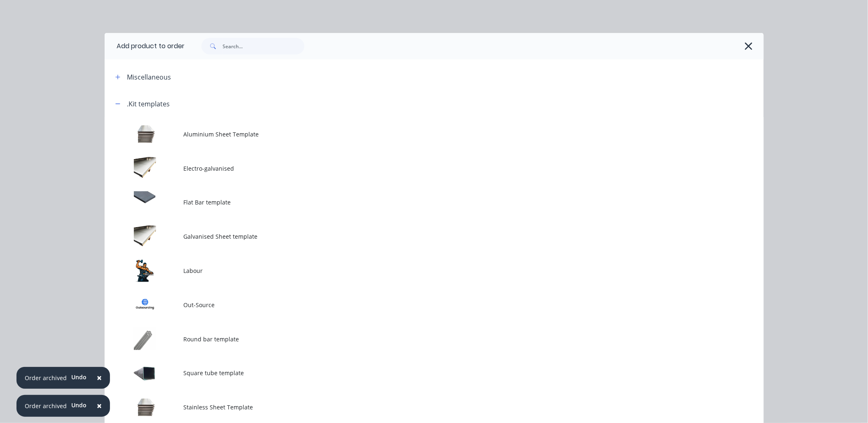 The width and height of the screenshot is (868, 423). What do you see at coordinates (264, 46) in the screenshot?
I see `input: Search...` at bounding box center [264, 46].